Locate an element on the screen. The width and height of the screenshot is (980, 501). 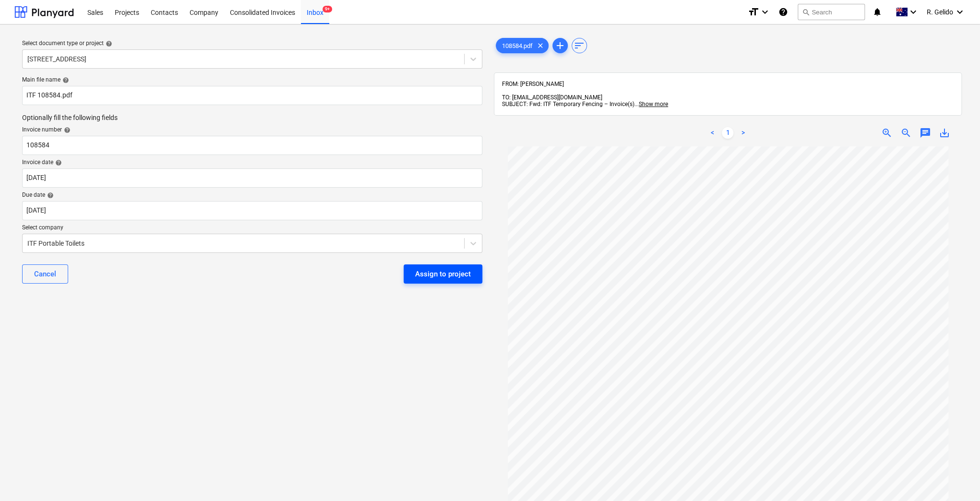
span: Show more is located at coordinates (653, 104).